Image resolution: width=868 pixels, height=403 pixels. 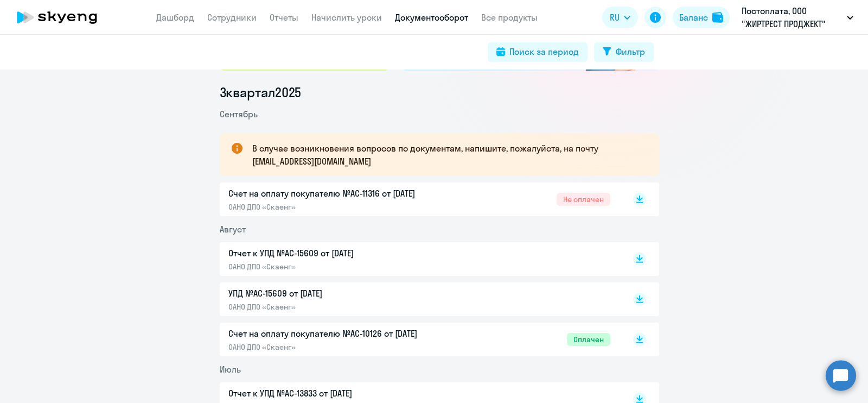 What do you see at coordinates (701, 17) in the screenshot?
I see `a: Балансbalance` at bounding box center [701, 17].